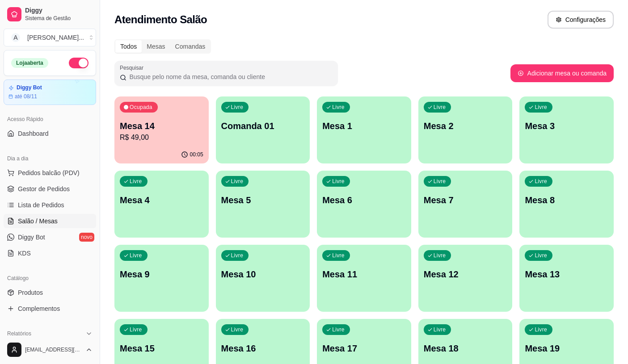  What do you see at coordinates (263, 126) in the screenshot?
I see `p: Comanda 01` at bounding box center [263, 126].